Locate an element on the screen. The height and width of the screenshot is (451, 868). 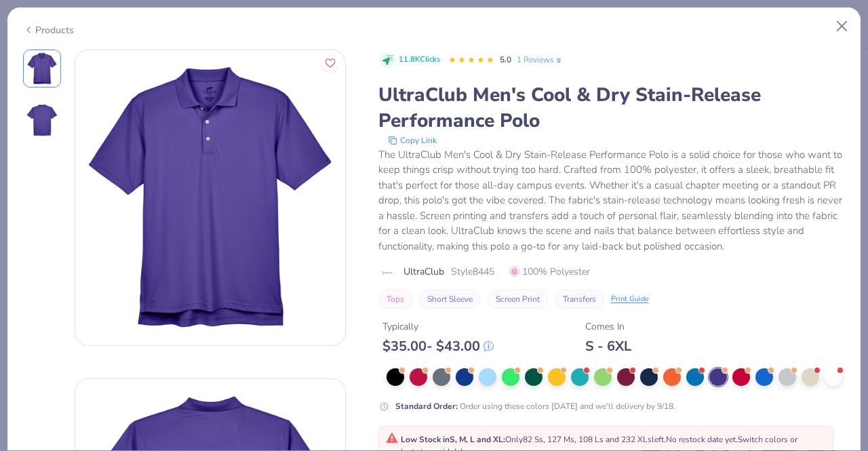
button: Like is located at coordinates (330, 63).